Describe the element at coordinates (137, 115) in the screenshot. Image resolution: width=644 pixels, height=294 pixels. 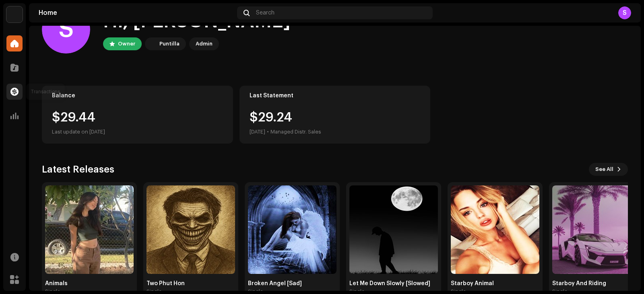
I see `re-o-card-value: Balance` at that location.